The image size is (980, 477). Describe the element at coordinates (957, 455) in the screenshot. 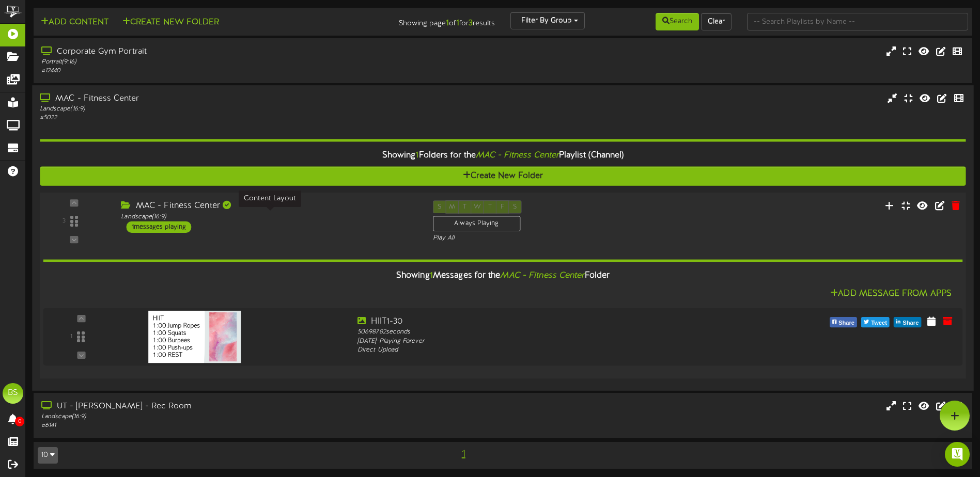

I see `div: Open Intercom Messenger` at that location.